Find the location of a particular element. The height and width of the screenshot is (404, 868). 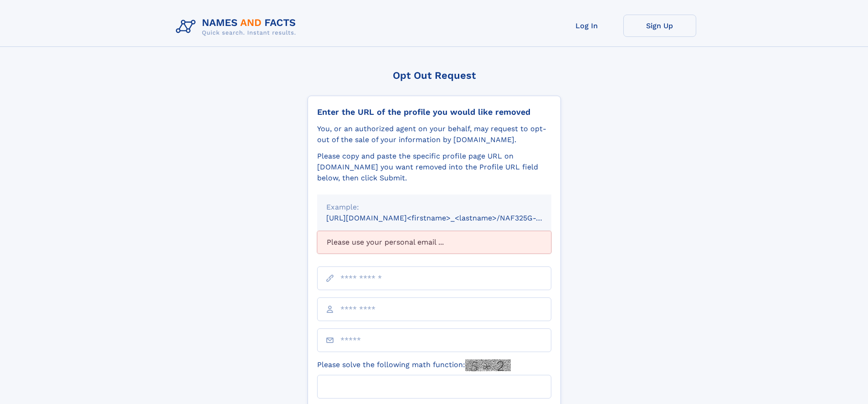

div: You, or an authorized agent on your behalf, may request to opt-out of the sale of your informatio... is located at coordinates (434, 135).